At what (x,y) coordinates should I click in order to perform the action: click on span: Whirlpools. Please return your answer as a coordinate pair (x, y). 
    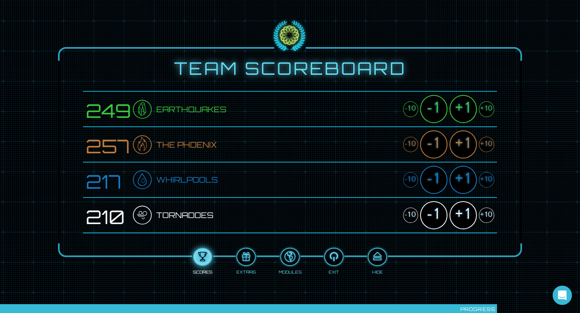
    Looking at the image, I should click on (187, 180).